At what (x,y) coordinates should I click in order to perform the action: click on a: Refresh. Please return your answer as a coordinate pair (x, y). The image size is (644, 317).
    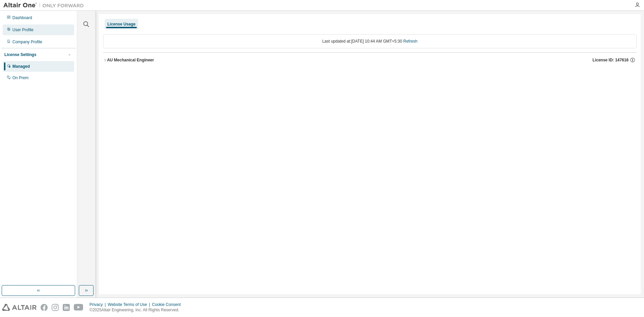
    Looking at the image, I should click on (410, 41).